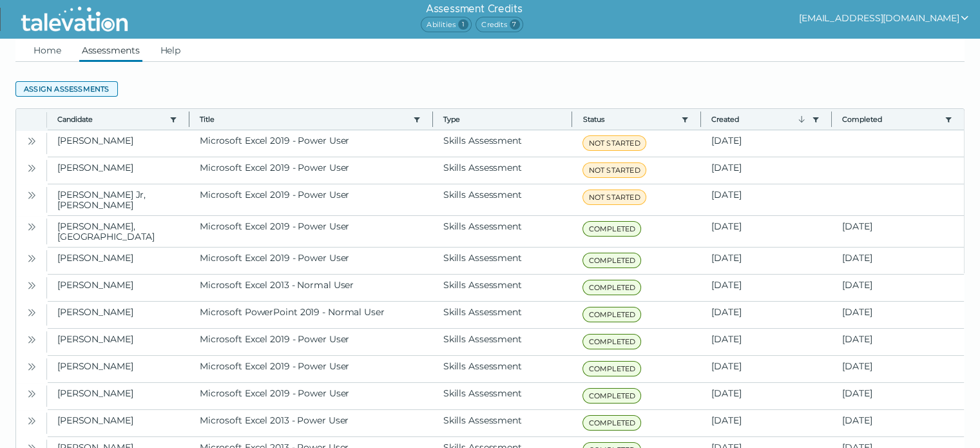  Describe the element at coordinates (47, 51) in the screenshot. I see `a: Home` at that location.